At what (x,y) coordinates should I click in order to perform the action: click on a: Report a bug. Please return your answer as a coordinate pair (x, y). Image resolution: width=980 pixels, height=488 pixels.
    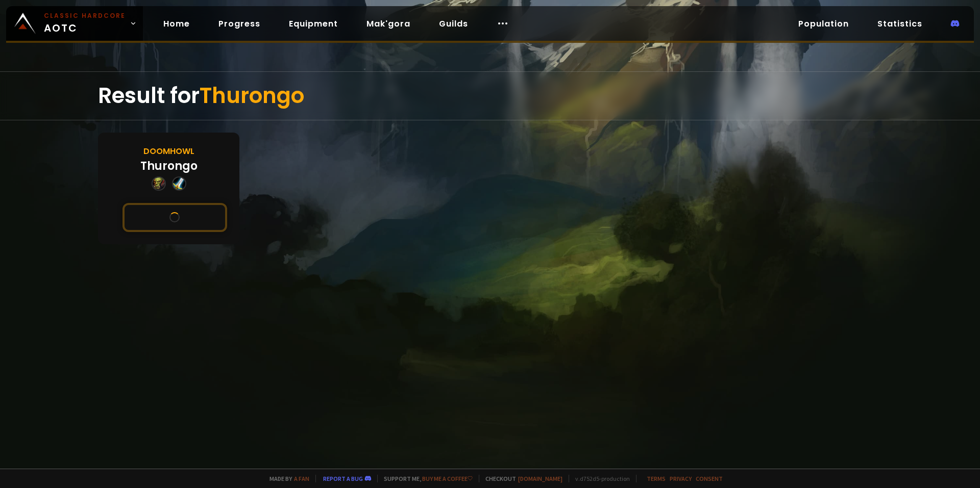
    Looking at the image, I should click on (343, 478).